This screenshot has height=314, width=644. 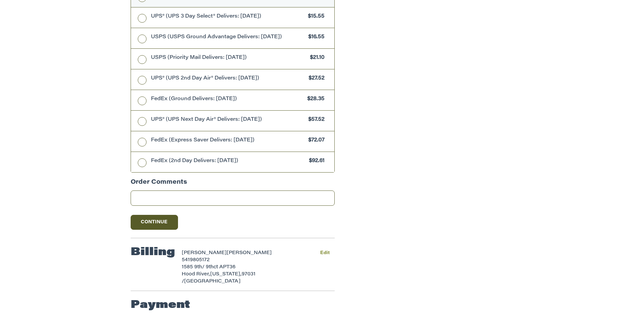 What do you see at coordinates (314, 17) in the screenshot?
I see `span: $15.55` at bounding box center [314, 17].